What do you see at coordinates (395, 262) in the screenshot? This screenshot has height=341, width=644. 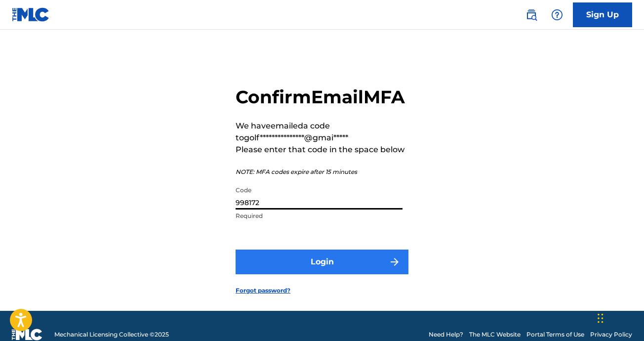 I see `img: f7272a7cc735f4ea7f67.svg` at bounding box center [395, 262].